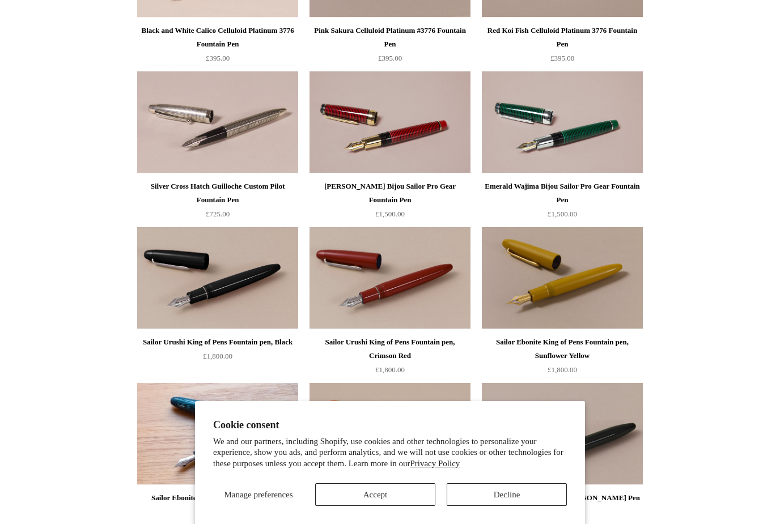 The height and width of the screenshot is (524, 780). I want to click on a: Silver Cross Hatch Guilloche Custom Pilot Fountain Pen £725.00, so click(218, 203).